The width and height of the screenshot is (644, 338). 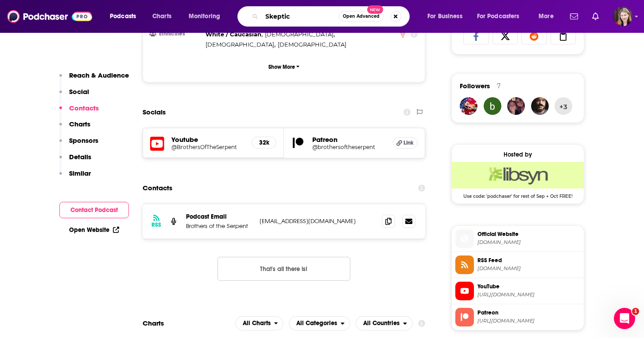 What do you see at coordinates (445, 16) in the screenshot?
I see `span: For Business` at bounding box center [445, 16].